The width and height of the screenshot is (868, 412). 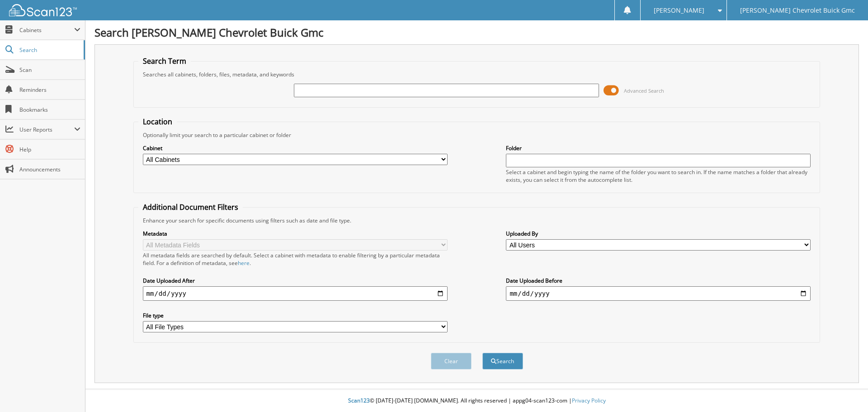 I want to click on span: Advanced Search, so click(x=644, y=90).